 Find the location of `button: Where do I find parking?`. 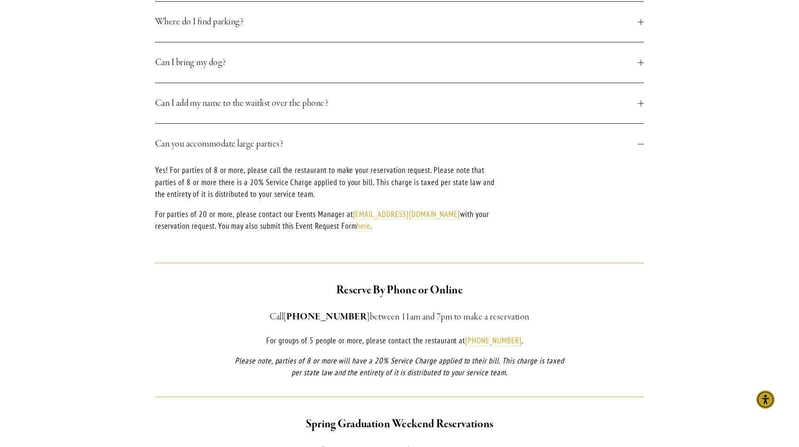

button: Where do I find parking? is located at coordinates (400, 22).